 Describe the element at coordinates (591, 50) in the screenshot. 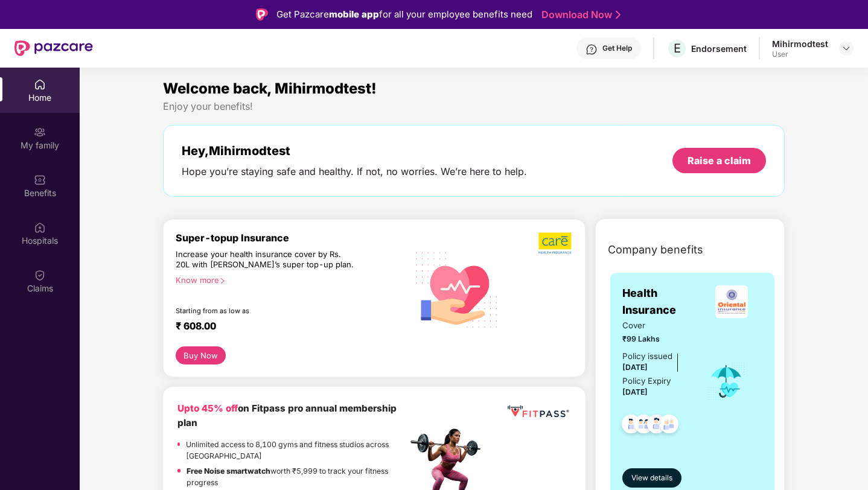

I see `img: svg+xml;base64,PHN2ZyBpZD0iSGVscC0zMngzMiIgeG1sbnM9Imh0dHA6Ly93d3cudzMub3JnLzIwMDAvc3ZnIiB3aWR0aD...` at that location.